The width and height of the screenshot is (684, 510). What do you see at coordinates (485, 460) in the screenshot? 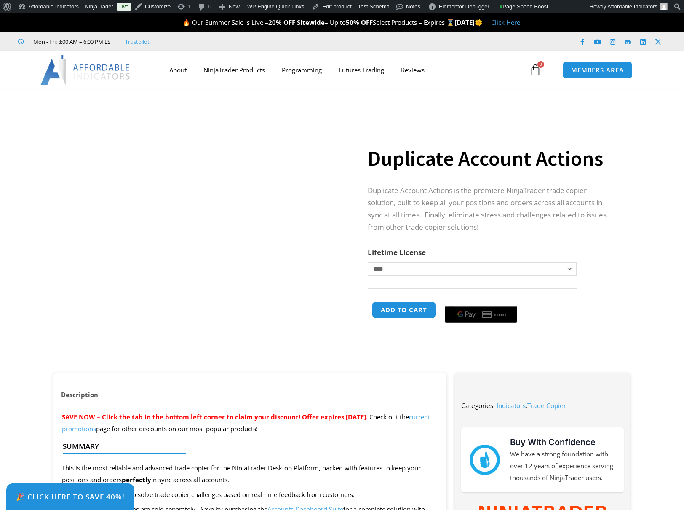
I see `img: mark thumbs good 43913 | Affordable Indicators – NinjaTrader` at bounding box center [485, 460].